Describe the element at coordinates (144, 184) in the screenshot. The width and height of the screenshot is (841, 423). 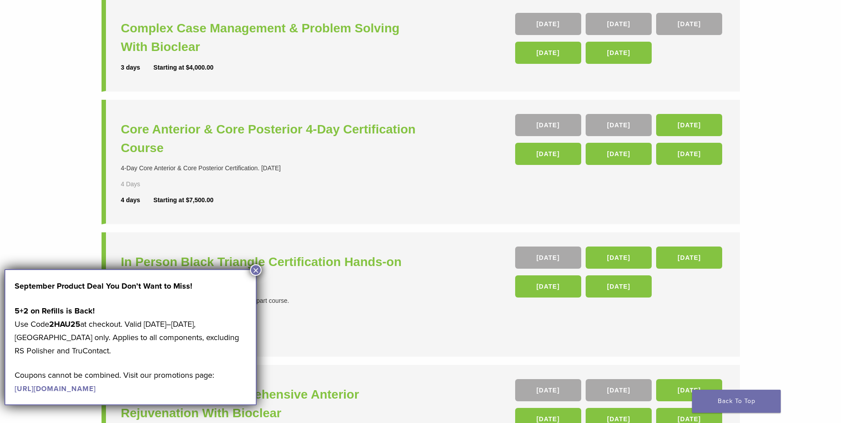
I see `div: 4 Days` at that location.